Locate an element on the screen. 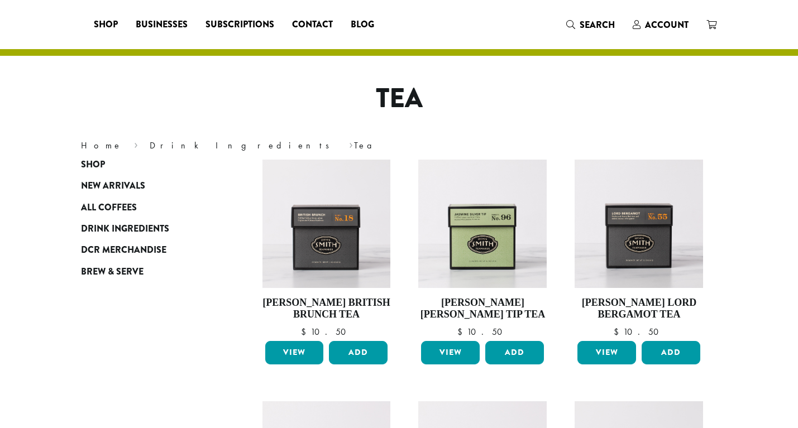  span: Contact is located at coordinates (312, 25).